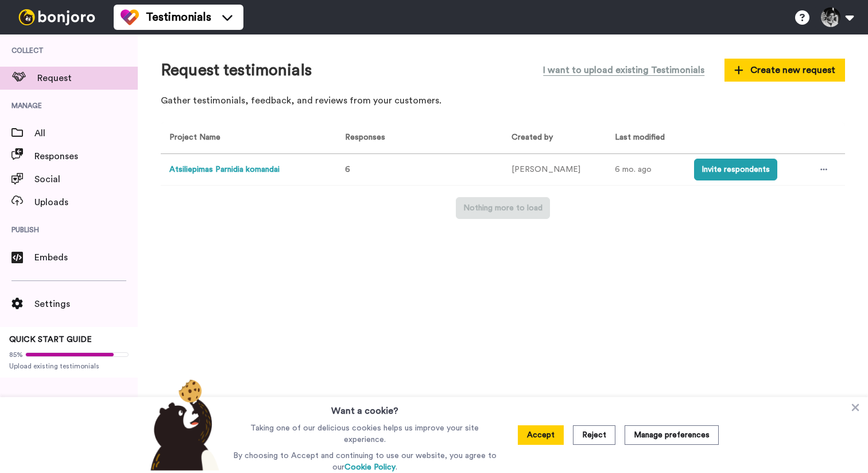 This screenshot has height=473, width=868. Describe the element at coordinates (735, 169) in the screenshot. I see `button: Invite respondents` at that location.